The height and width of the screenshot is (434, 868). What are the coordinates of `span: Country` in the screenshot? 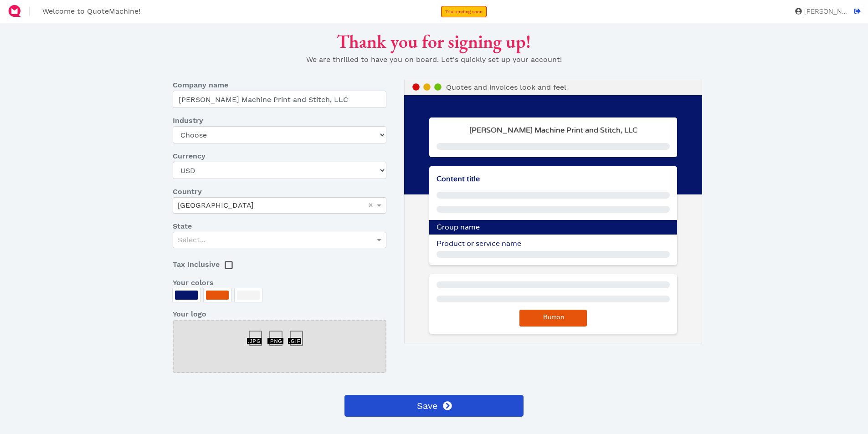 It's located at (187, 192).